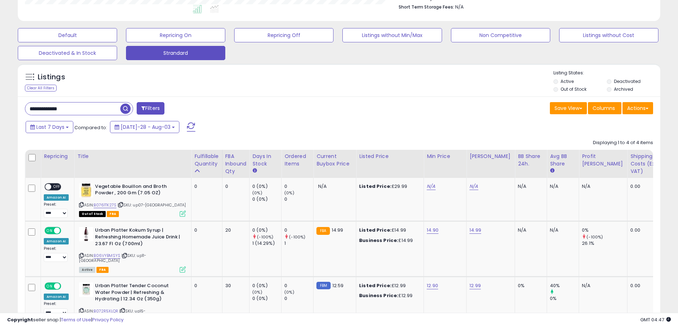 This screenshot has height=327, width=678. I want to click on a: 14.99, so click(475, 230).